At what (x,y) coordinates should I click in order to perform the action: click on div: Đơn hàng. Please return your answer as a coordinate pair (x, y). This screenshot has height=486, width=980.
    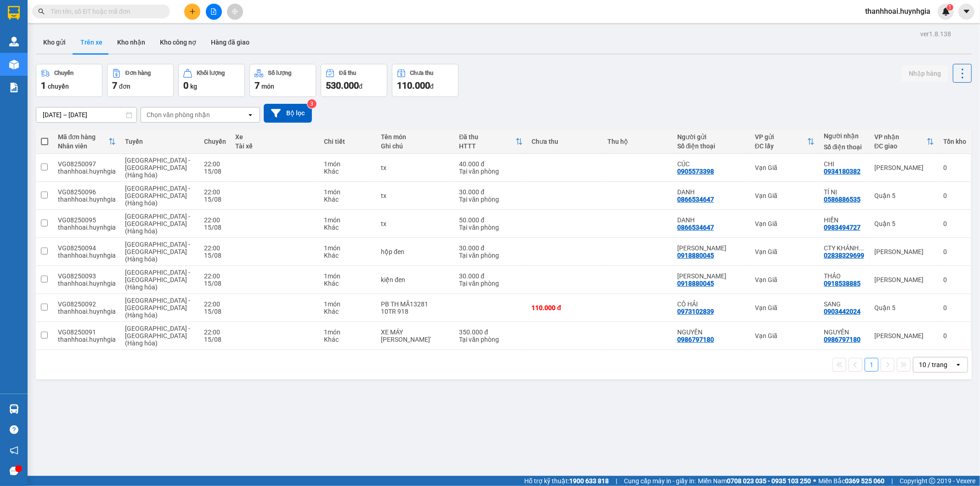
    Looking at the image, I should click on (138, 73).